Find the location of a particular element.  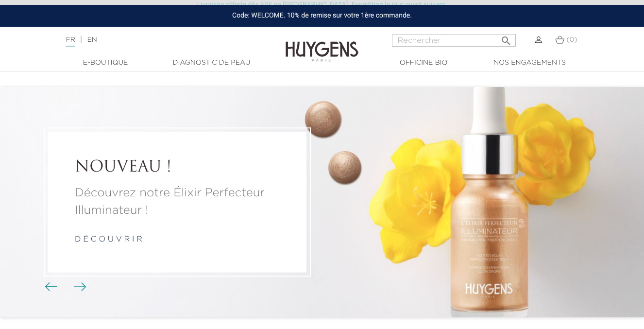

h2: NOUVEAU ! is located at coordinates (178, 168).